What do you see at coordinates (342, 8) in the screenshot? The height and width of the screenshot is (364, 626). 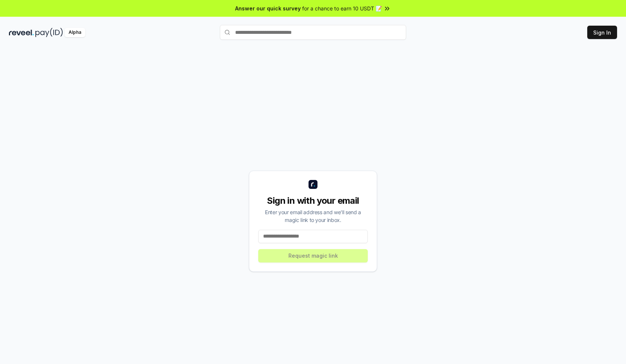 I see `span: for a chance to earn 10 USDT 📝` at bounding box center [342, 8].